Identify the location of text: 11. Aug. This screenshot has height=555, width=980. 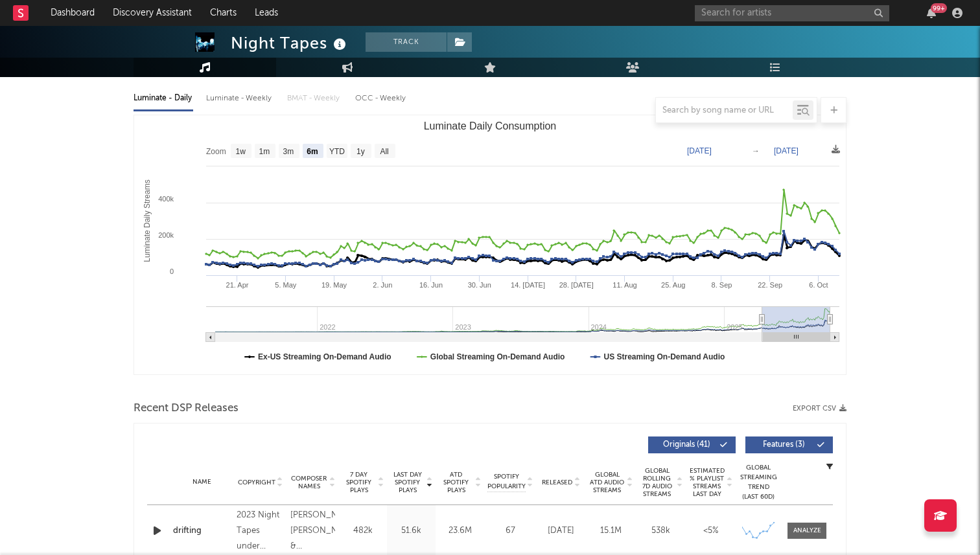
(625, 285).